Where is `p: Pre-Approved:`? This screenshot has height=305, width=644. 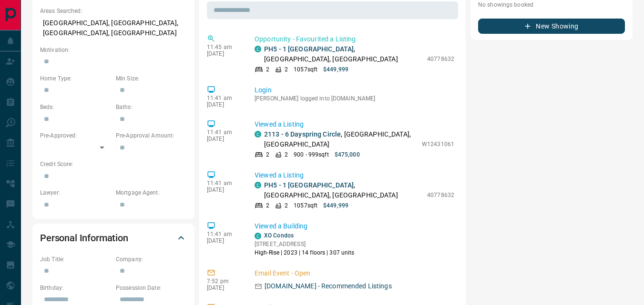
p: Pre-Approved: is located at coordinates (75, 135).